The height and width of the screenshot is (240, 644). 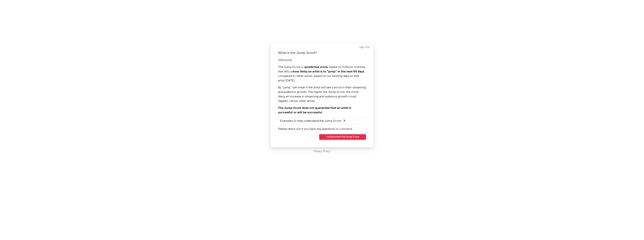 I want to click on a: Sign Out, so click(x=364, y=47).